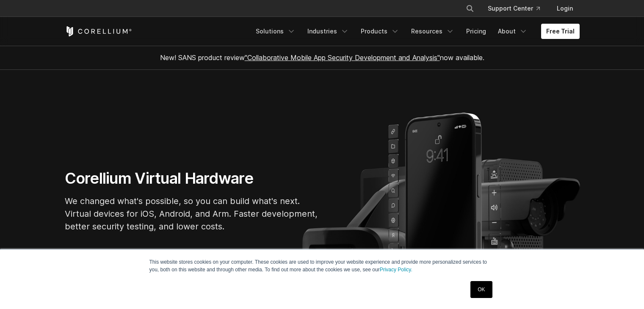  Describe the element at coordinates (476, 31) in the screenshot. I see `a: Pricing` at that location.